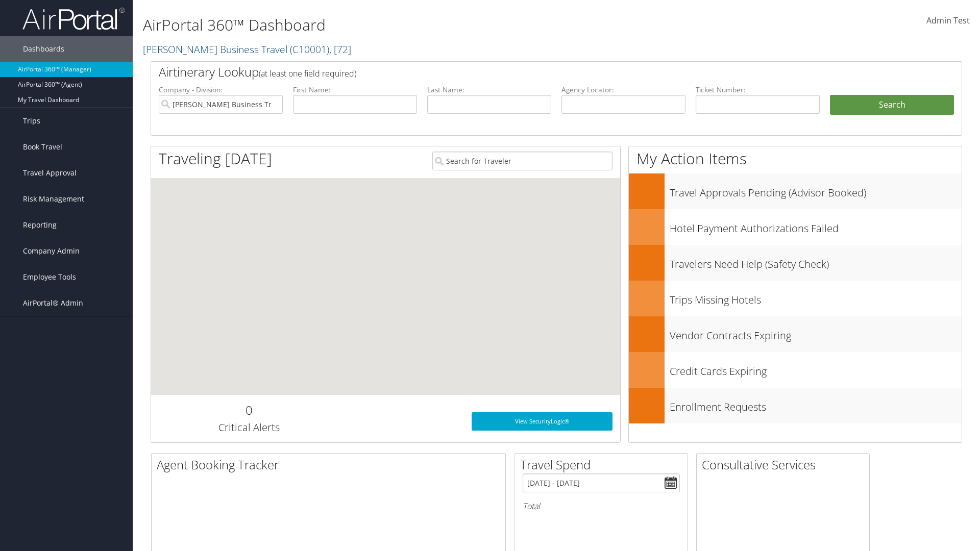 The width and height of the screenshot is (980, 551). I want to click on label: Agency Locator:, so click(623, 90).